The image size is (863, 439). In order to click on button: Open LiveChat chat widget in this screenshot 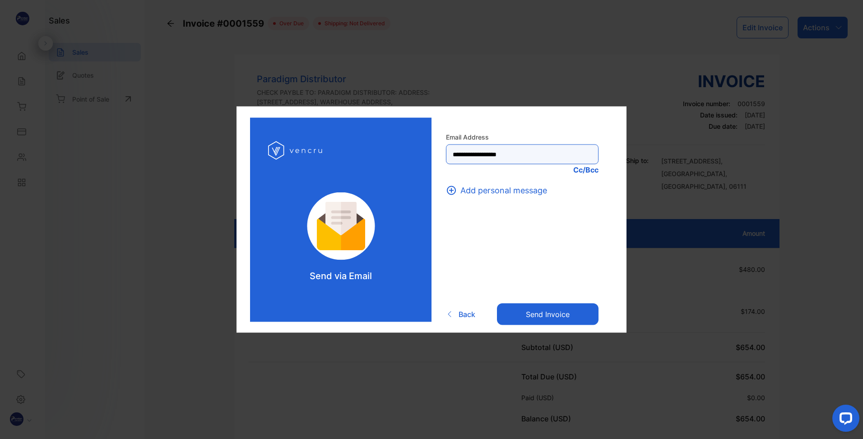, I will do `click(21, 17)`.